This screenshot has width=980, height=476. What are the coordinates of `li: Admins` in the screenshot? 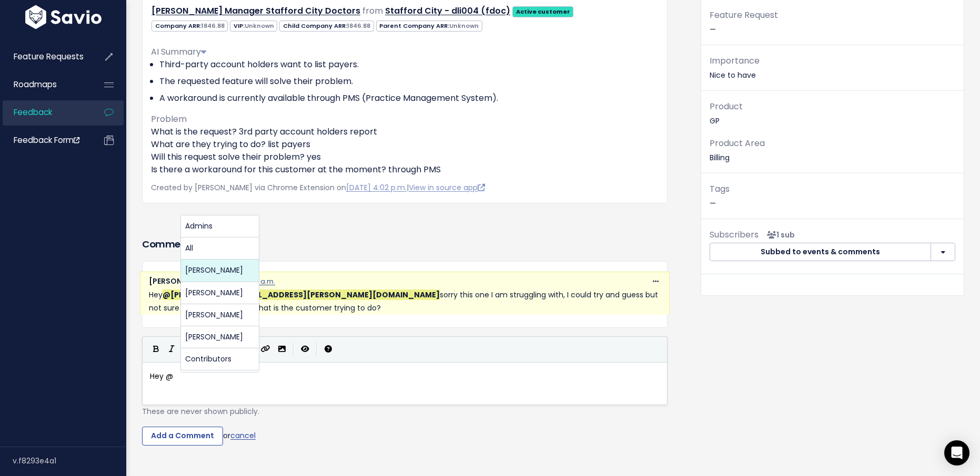 It's located at (220, 226).